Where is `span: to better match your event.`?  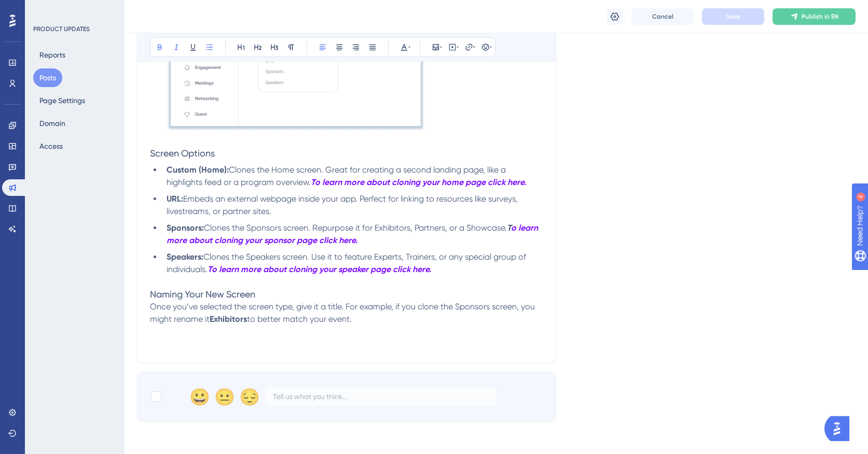 span: to better match your event. is located at coordinates (299, 319).